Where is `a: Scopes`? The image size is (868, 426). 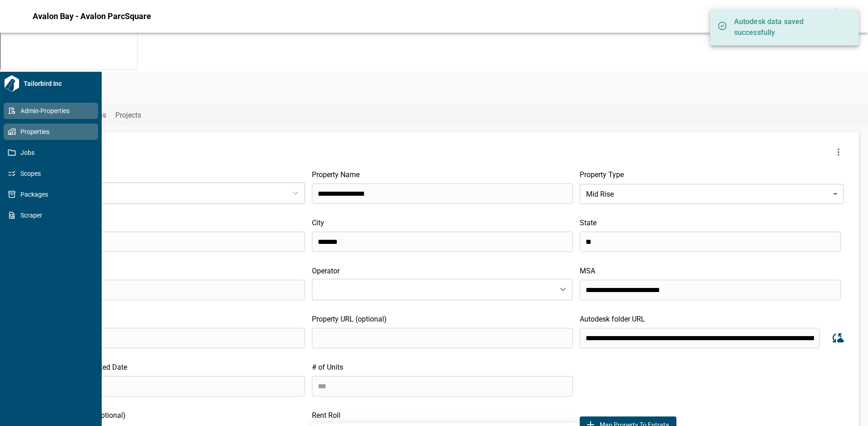 a: Scopes is located at coordinates (51, 174).